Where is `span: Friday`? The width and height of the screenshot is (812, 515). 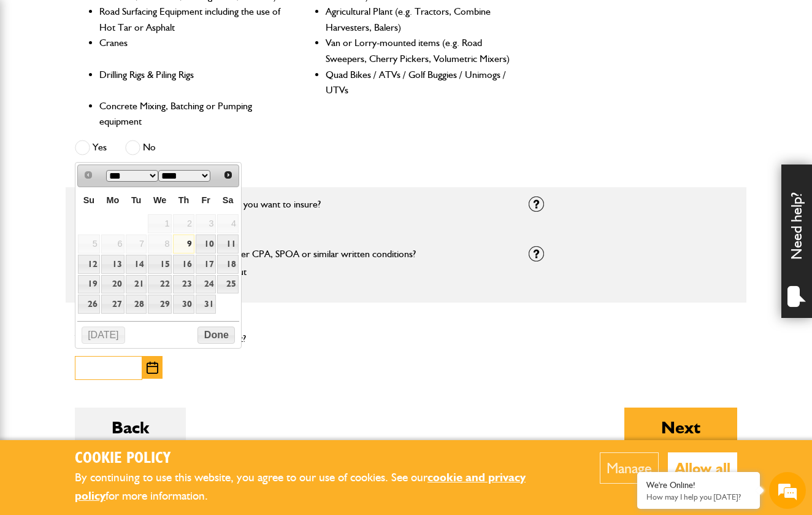 span: Friday is located at coordinates (205, 200).